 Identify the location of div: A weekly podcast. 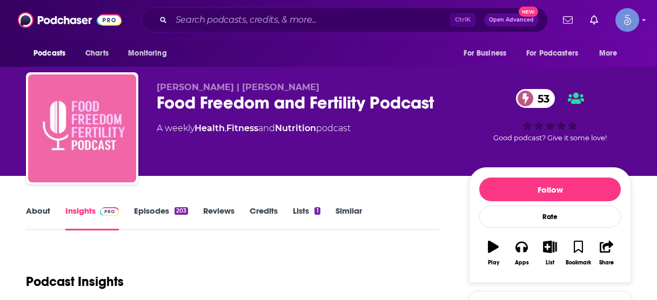
(253, 129).